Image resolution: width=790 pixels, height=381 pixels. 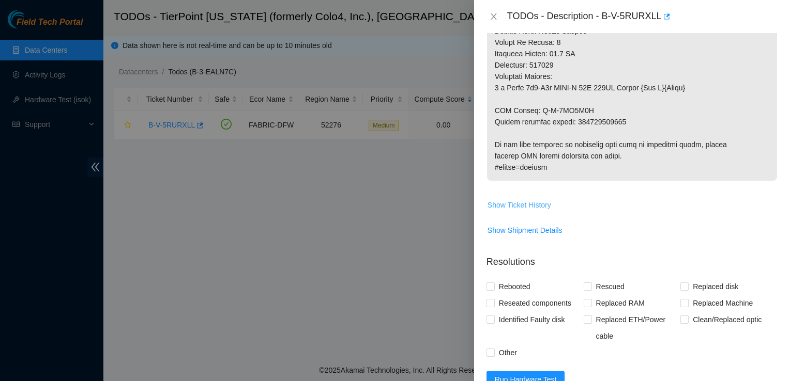 I want to click on button: Close, so click(x=494, y=17).